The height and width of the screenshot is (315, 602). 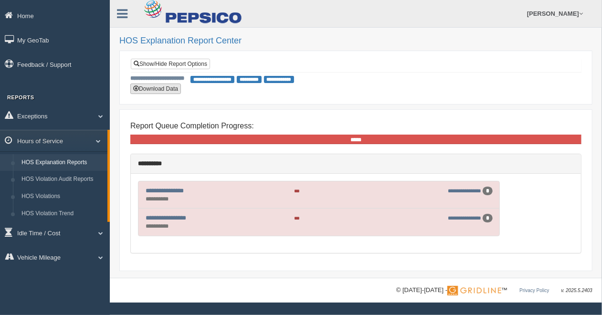 I want to click on h4: Report Queue Completion Progress:, so click(x=356, y=126).